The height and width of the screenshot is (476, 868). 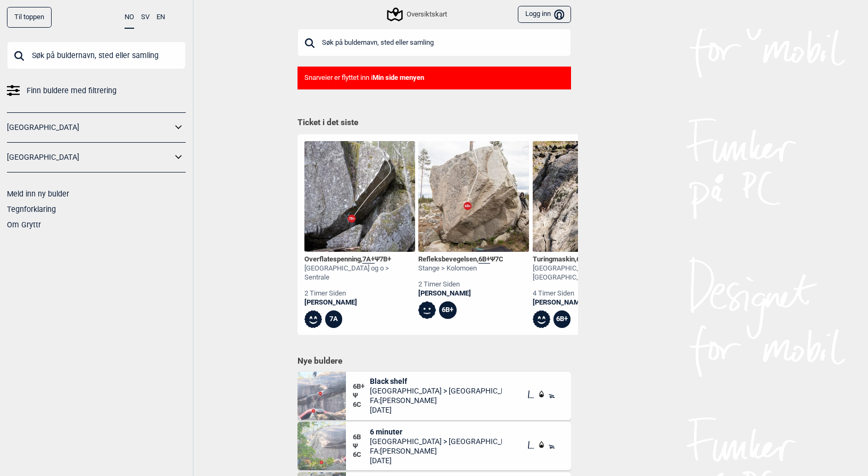 What do you see at coordinates (436, 432) in the screenshot?
I see `span: 6 minuter` at bounding box center [436, 432].